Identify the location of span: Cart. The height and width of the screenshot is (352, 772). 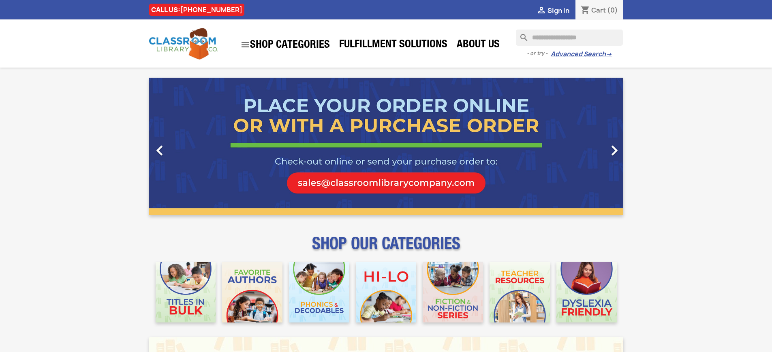
(598, 10).